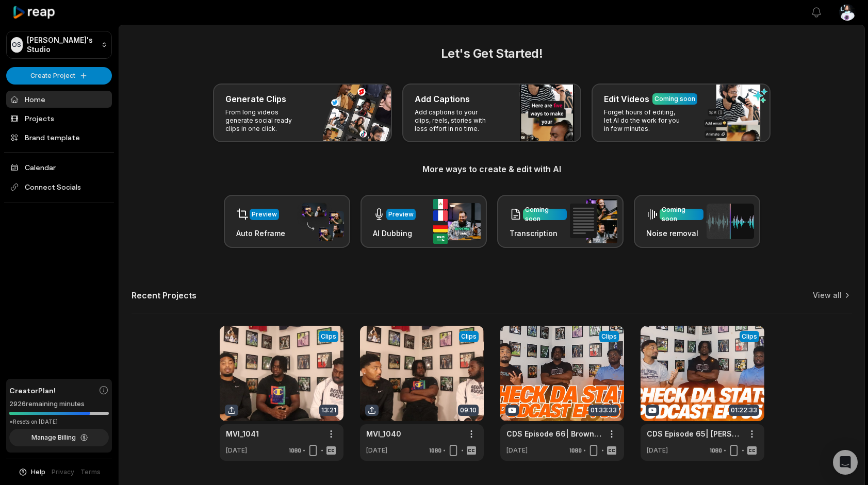  Describe the element at coordinates (384, 433) in the screenshot. I see `a: MVI_1040` at that location.